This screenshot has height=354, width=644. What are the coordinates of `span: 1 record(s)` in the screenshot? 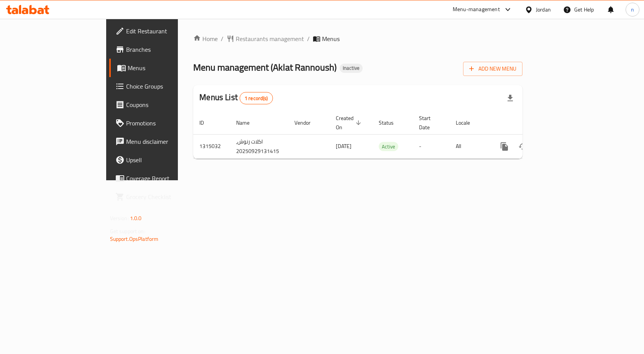 It's located at (256, 98).